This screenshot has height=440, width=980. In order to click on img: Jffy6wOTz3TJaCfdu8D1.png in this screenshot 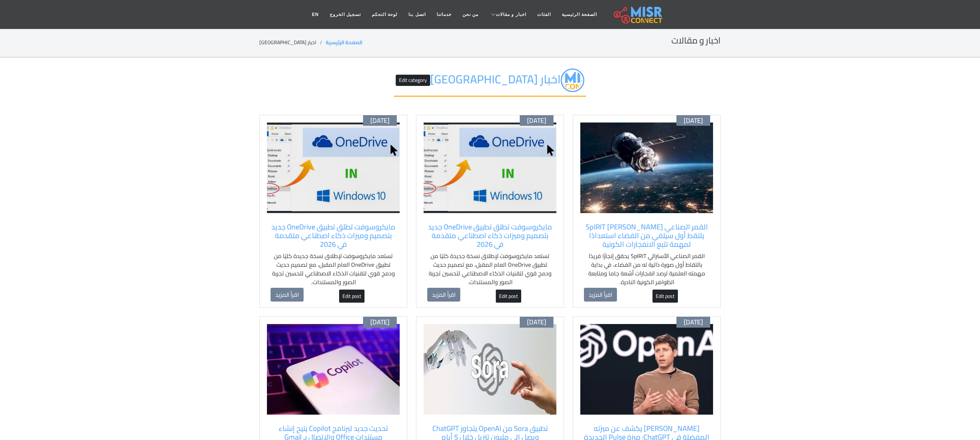, I will do `click(573, 80)`.